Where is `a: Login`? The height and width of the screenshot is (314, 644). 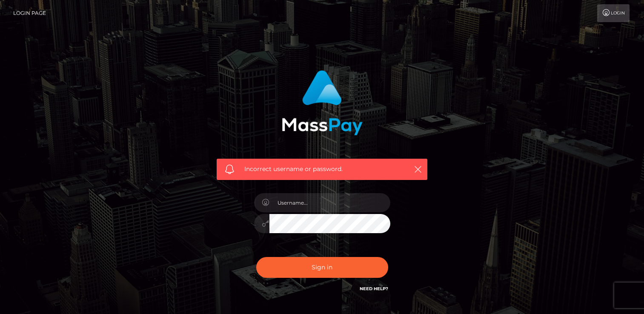 a: Login is located at coordinates (613, 13).